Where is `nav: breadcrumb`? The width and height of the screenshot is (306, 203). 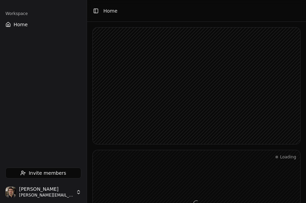 nav: breadcrumb is located at coordinates (110, 11).